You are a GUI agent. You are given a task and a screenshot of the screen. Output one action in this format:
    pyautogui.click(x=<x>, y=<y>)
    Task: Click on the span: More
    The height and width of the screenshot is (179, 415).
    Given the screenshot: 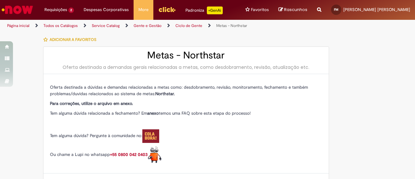 What is the action you would take?
    pyautogui.click(x=143, y=10)
    